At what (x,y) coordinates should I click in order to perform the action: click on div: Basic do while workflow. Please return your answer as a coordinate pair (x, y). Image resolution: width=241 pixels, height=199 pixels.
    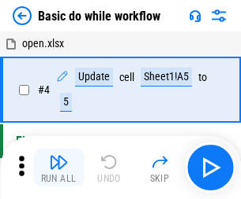
    Looking at the image, I should click on (99, 16).